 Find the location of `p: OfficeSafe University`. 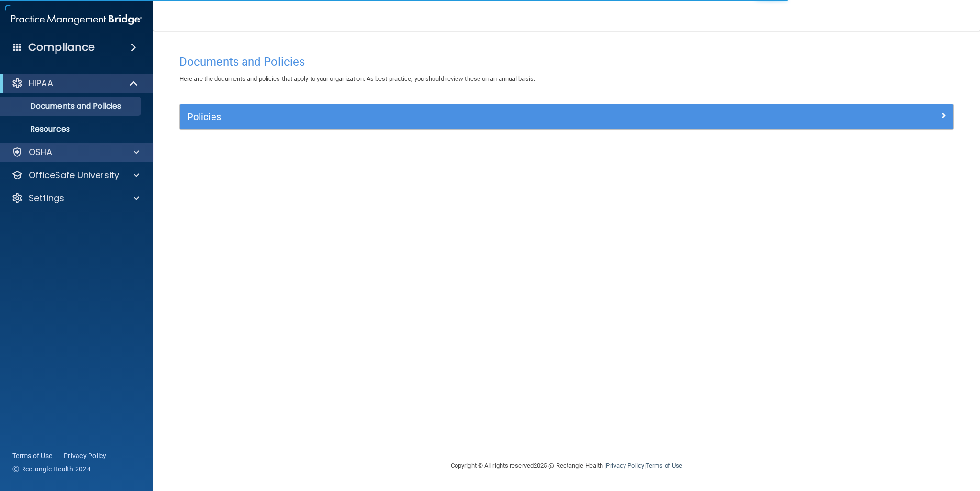

p: OfficeSafe University is located at coordinates (74, 175).